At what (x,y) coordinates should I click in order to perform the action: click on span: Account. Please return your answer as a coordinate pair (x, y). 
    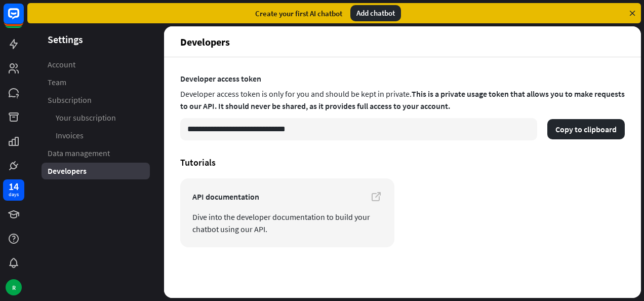
    Looking at the image, I should click on (61, 64).